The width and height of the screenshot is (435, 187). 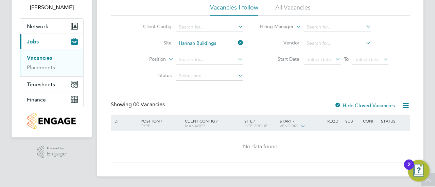 I want to click on label: Site, so click(x=152, y=43).